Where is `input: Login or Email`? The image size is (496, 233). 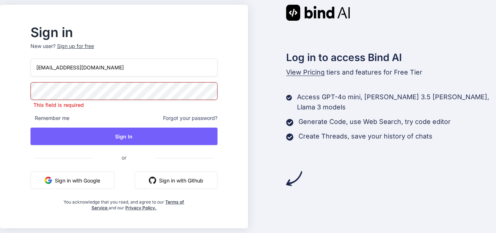 input: Login or Email is located at coordinates (124, 67).